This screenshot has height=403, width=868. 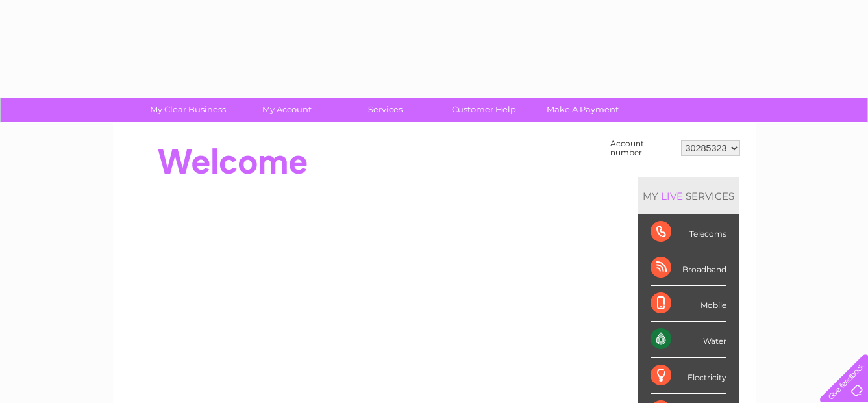 I want to click on div: Mobile, so click(x=688, y=303).